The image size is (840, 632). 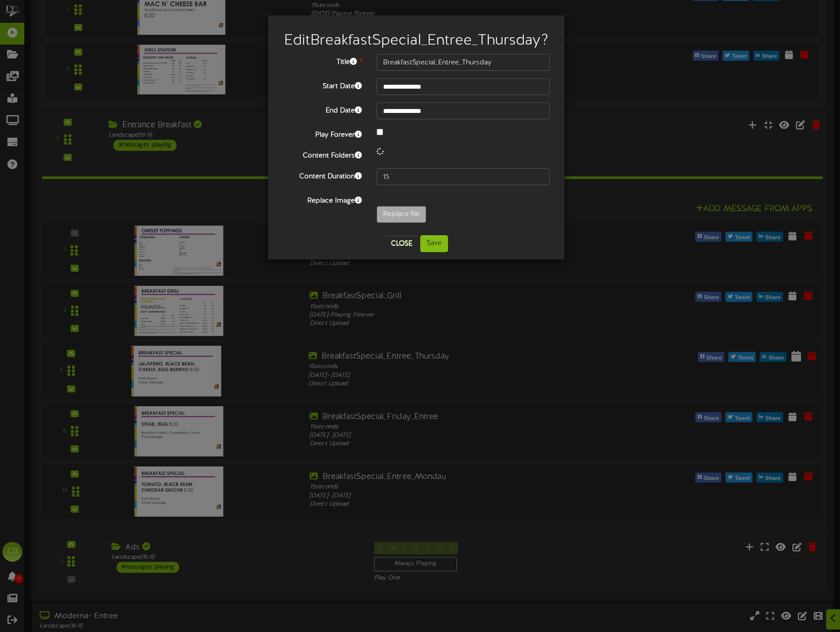 I want to click on label: End Date, so click(x=322, y=109).